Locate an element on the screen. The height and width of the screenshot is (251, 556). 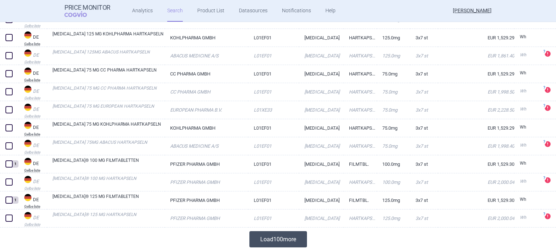
a: ABACUS MEDICINE A/S is located at coordinates (206, 146).